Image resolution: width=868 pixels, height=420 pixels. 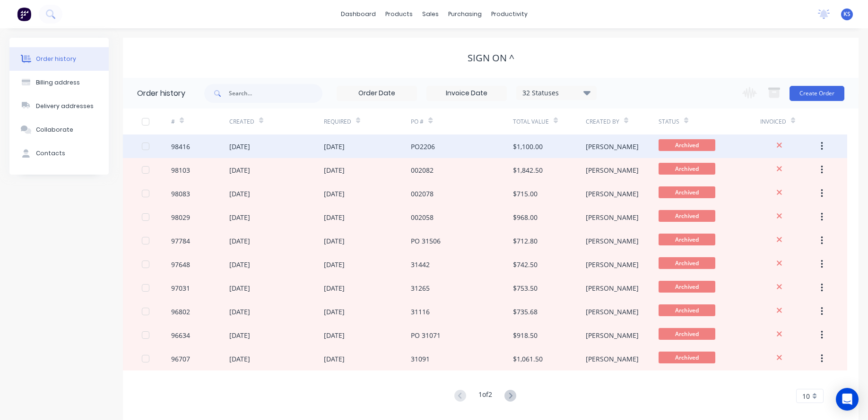 I want to click on div: 96802, so click(x=181, y=312).